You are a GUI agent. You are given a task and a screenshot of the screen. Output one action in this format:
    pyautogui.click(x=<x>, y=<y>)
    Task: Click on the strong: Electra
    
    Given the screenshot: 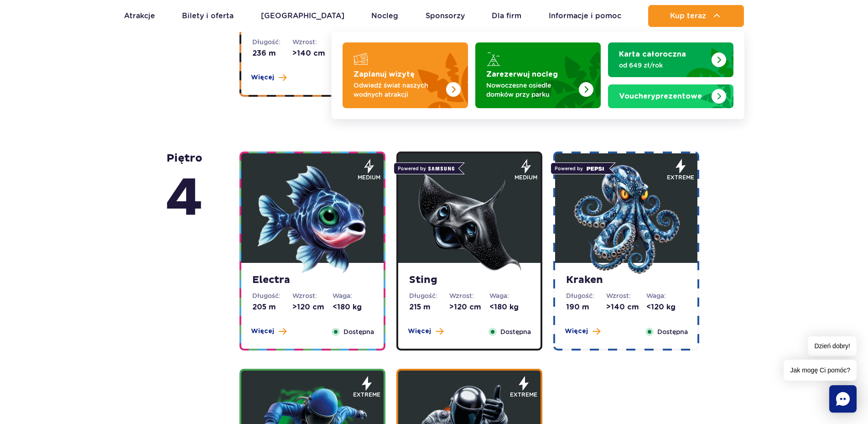 What is the action you would take?
    pyautogui.click(x=312, y=280)
    